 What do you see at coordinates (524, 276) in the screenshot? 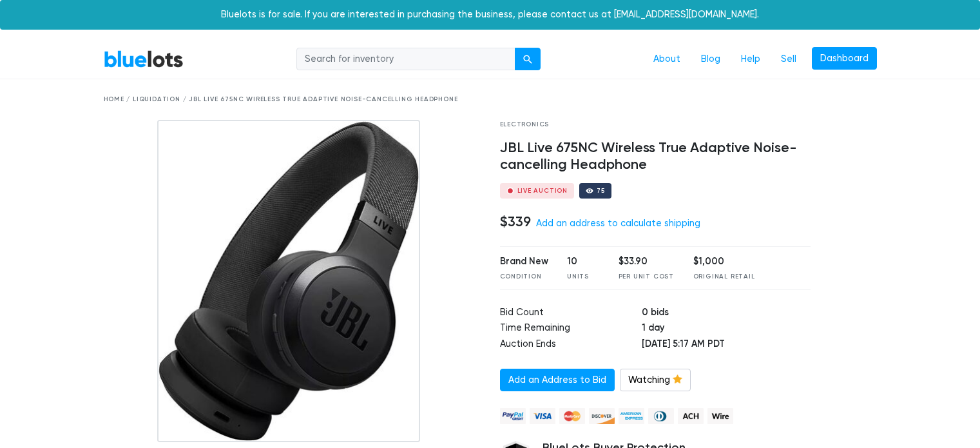
I see `div: Condition` at bounding box center [524, 276].